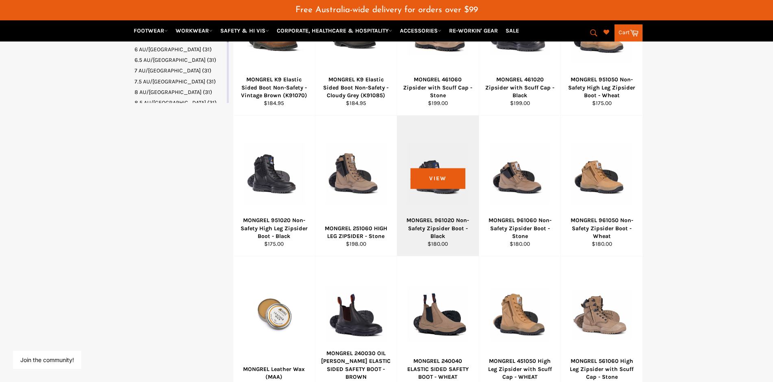 The height and width of the screenshot is (382, 773). I want to click on div: MONGREL 951020 Non-Safety High Leg Zipsider Boot - Black, so click(274, 228).